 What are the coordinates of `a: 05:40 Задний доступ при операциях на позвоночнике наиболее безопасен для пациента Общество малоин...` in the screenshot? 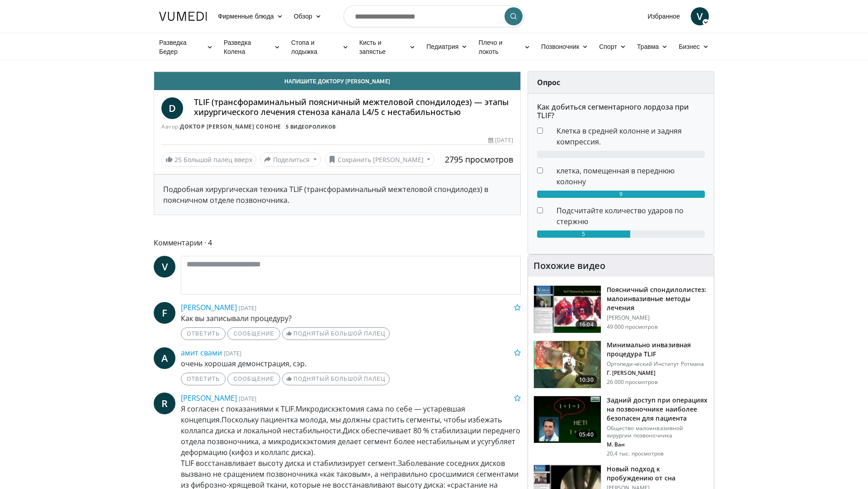 It's located at (621, 426).